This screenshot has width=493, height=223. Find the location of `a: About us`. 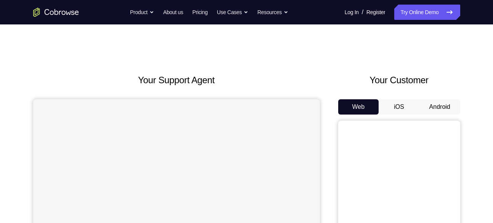

a: About us is located at coordinates (173, 12).